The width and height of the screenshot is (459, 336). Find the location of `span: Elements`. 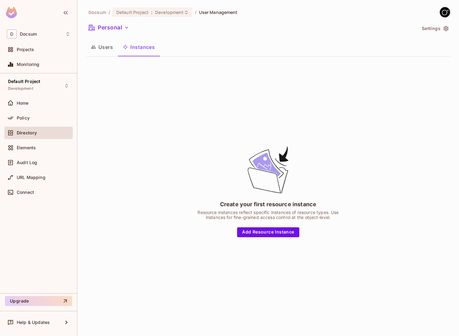

span: Elements is located at coordinates (26, 148).